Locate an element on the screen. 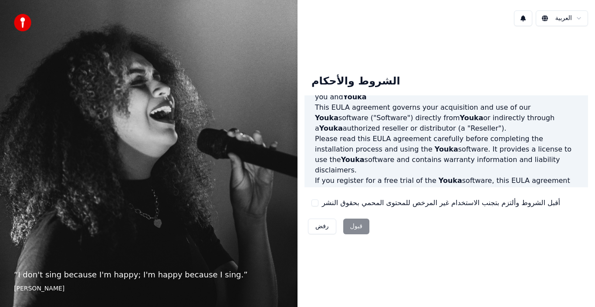 The width and height of the screenshot is (595, 307). img: youka is located at coordinates (23, 23).